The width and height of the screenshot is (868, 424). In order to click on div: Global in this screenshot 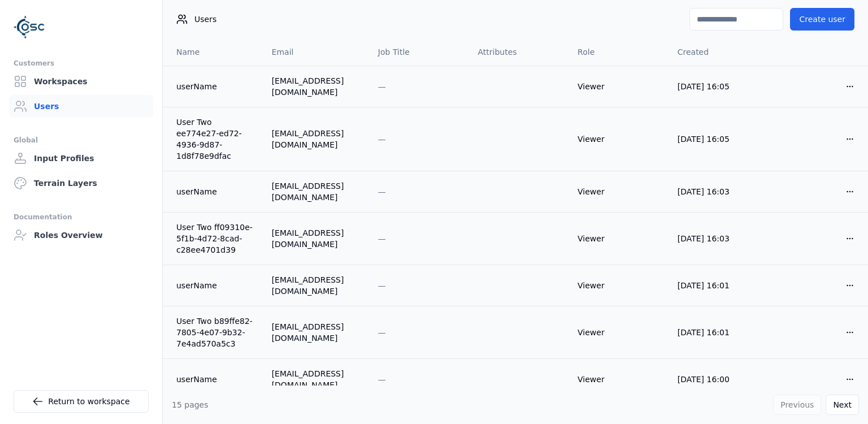, I will do `click(81, 140)`.